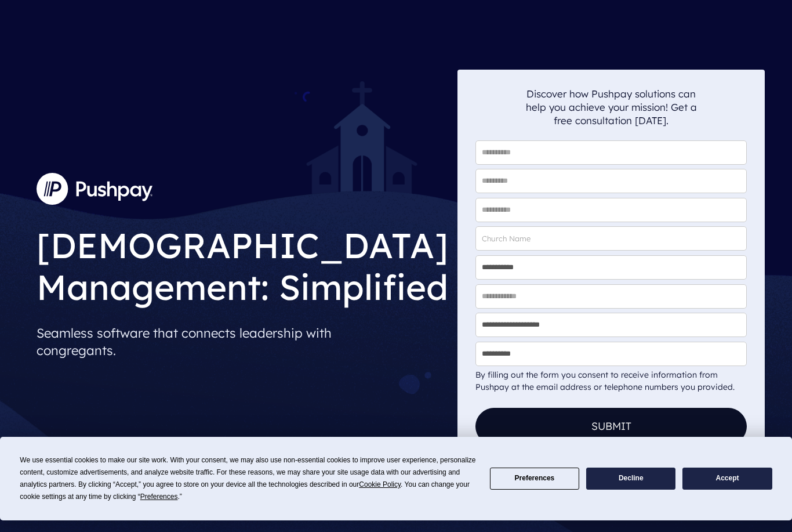  I want to click on button: Submit, so click(611, 427).